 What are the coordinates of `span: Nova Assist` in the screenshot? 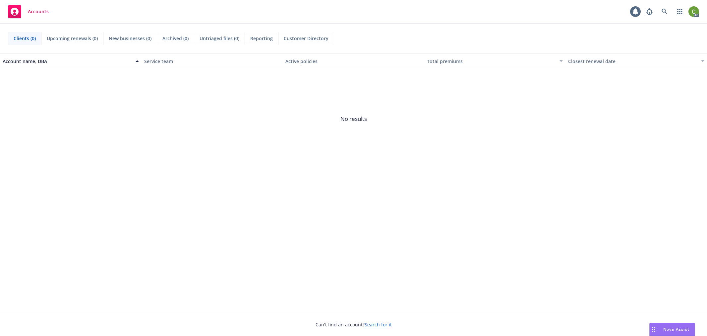 It's located at (676, 329).